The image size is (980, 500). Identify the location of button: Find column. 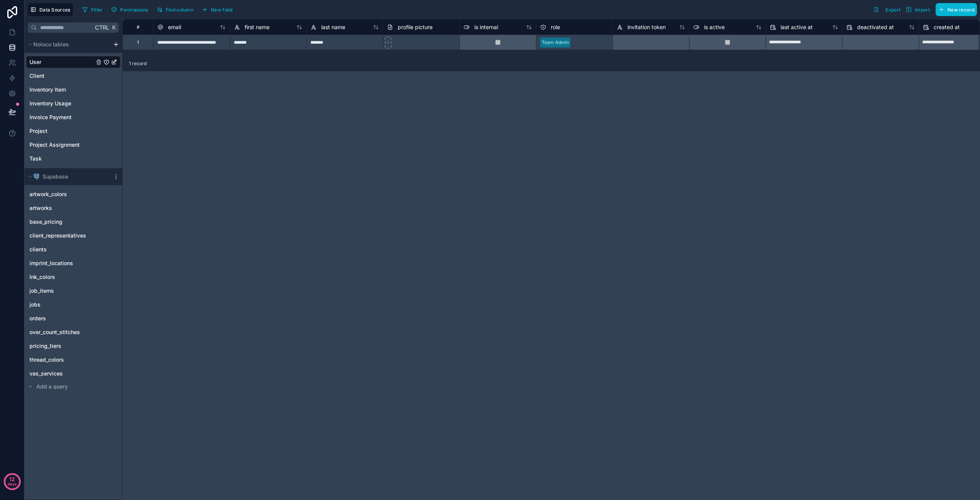
(175, 10).